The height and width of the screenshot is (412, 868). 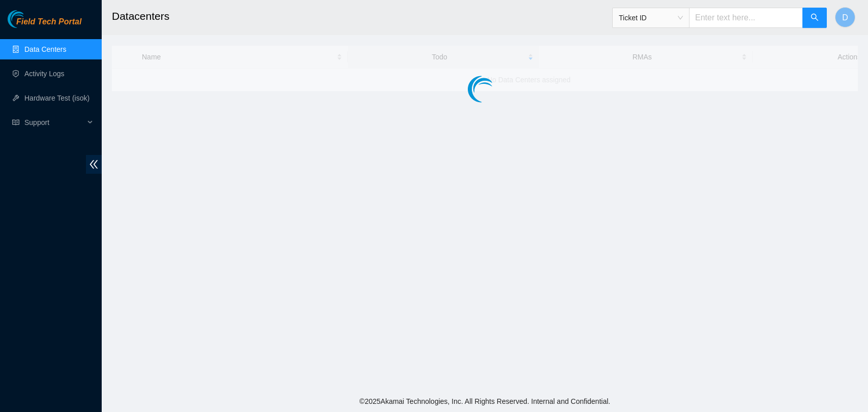 I want to click on span: Field Tech Portal, so click(x=49, y=22).